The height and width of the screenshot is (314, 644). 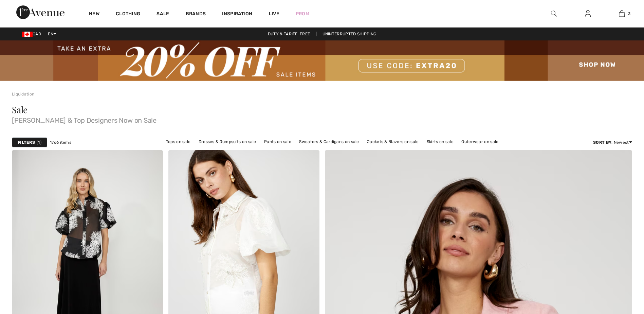 I want to click on a: Sweaters & Cardigans on sale, so click(x=329, y=142).